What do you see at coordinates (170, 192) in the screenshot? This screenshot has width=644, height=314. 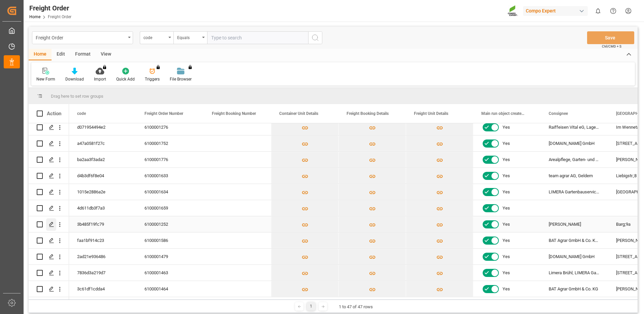 I see `div: 6100001634` at bounding box center [170, 192].